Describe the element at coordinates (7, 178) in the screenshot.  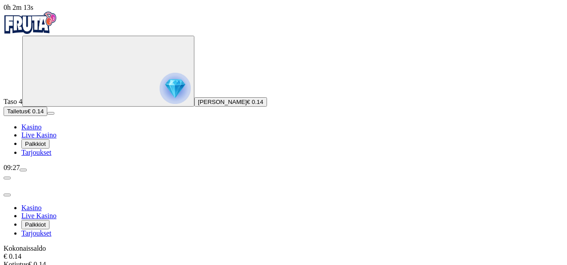
I see `button: chevron-left icon` at that location.